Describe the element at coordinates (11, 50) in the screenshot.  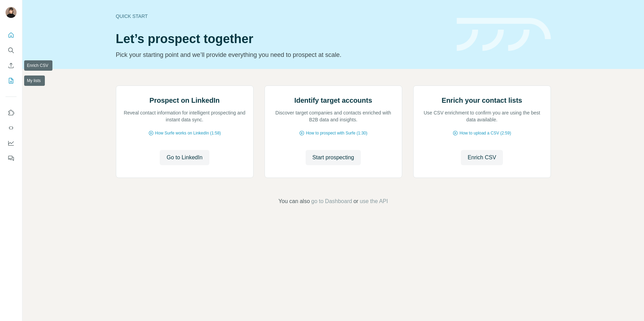
I see `button: Search` at that location.